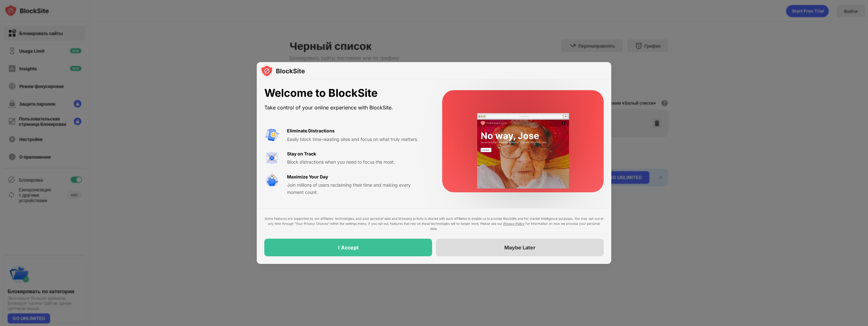 This screenshot has width=868, height=326. I want to click on div: Block distractions when you need to focus the most., so click(357, 162).